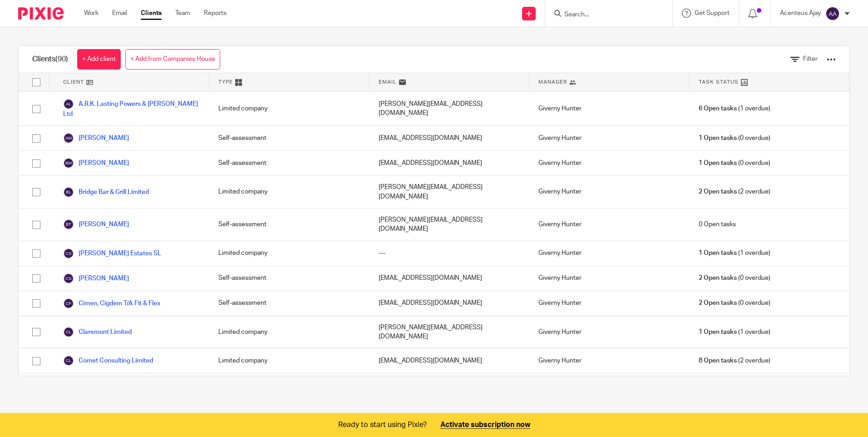  Describe the element at coordinates (151, 13) in the screenshot. I see `a: Clients` at that location.